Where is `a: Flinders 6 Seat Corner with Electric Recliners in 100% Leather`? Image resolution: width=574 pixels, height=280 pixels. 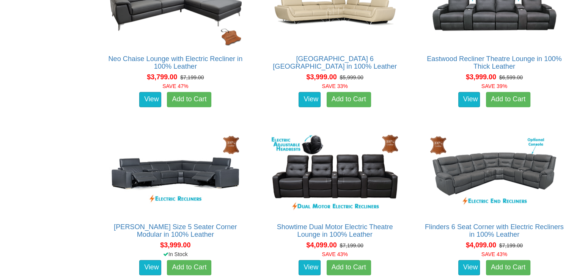 a: Flinders 6 Seat Corner with Electric Recliners in 100% Leather is located at coordinates (495, 231).